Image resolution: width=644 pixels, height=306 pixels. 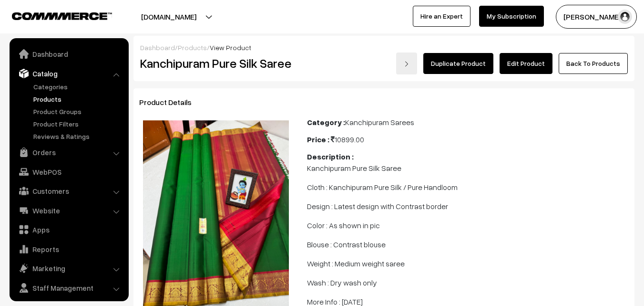 I want to click on img: COMMMERCE, so click(x=62, y=16).